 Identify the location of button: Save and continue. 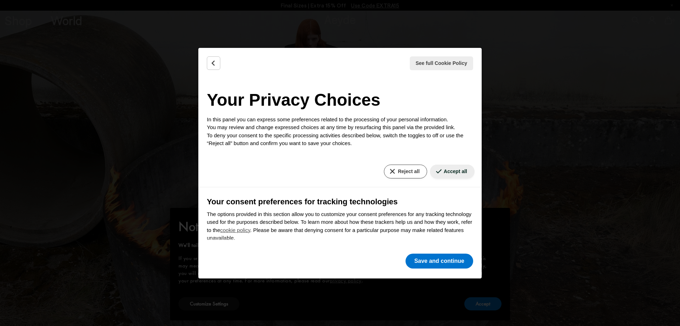
(439, 261).